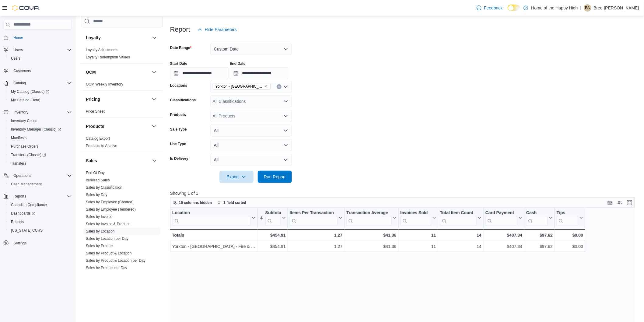  What do you see at coordinates (179, 64) in the screenshot?
I see `label: Start Date` at bounding box center [179, 64].